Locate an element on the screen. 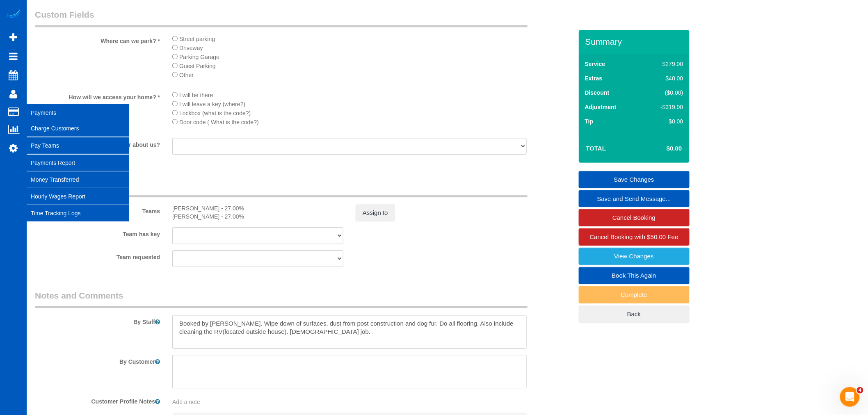 Image resolution: width=868 pixels, height=415 pixels. div: $40.00 is located at coordinates (663, 78).